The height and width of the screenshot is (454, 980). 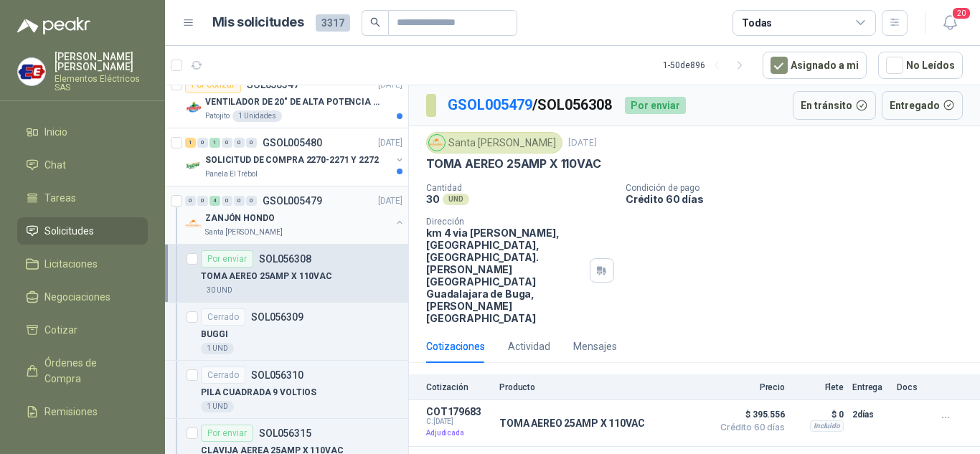 What do you see at coordinates (961, 13) in the screenshot?
I see `span: 20` at bounding box center [961, 13].